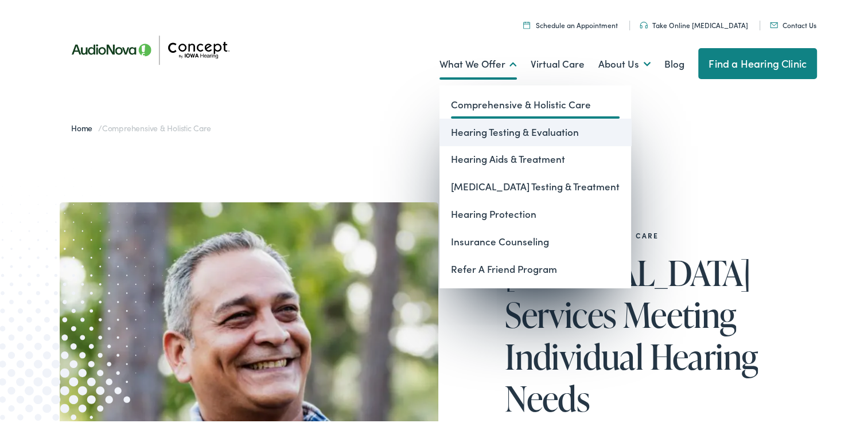  What do you see at coordinates (571, 22) in the screenshot?
I see `a: Schedule an Appointment` at bounding box center [571, 22].